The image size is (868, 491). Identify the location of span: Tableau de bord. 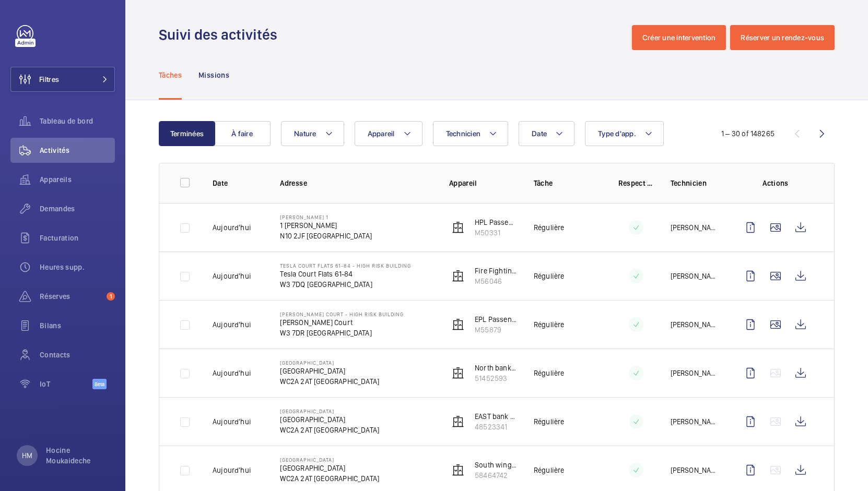
(77, 121).